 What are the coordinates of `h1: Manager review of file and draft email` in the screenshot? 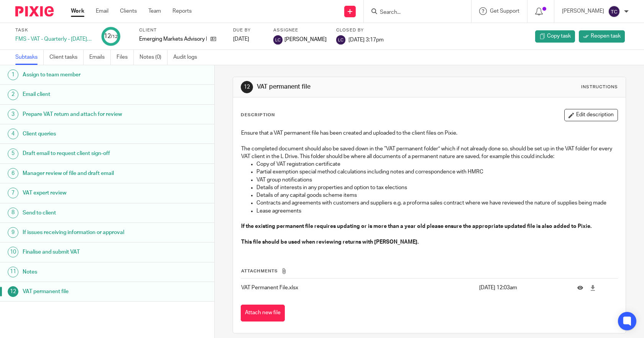 It's located at (84, 173).